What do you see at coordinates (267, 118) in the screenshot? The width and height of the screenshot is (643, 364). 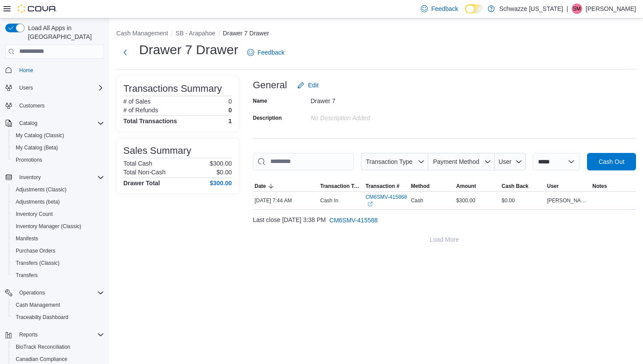 I see `label: Description` at bounding box center [267, 118].